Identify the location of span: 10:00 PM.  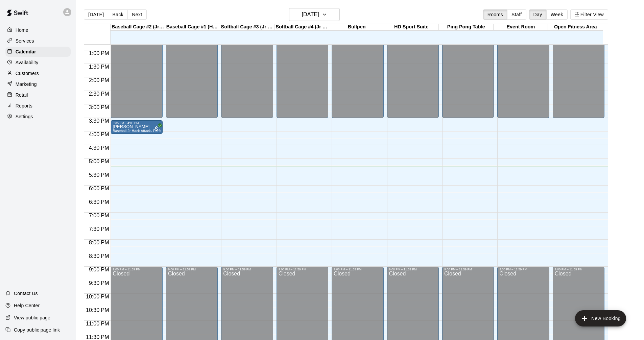
(97, 297).